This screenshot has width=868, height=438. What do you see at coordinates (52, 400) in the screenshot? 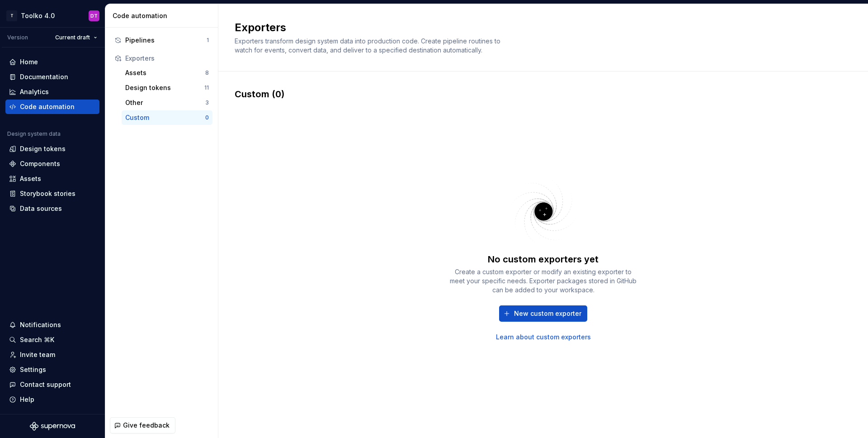
I see `button: Help` at bounding box center [52, 400].